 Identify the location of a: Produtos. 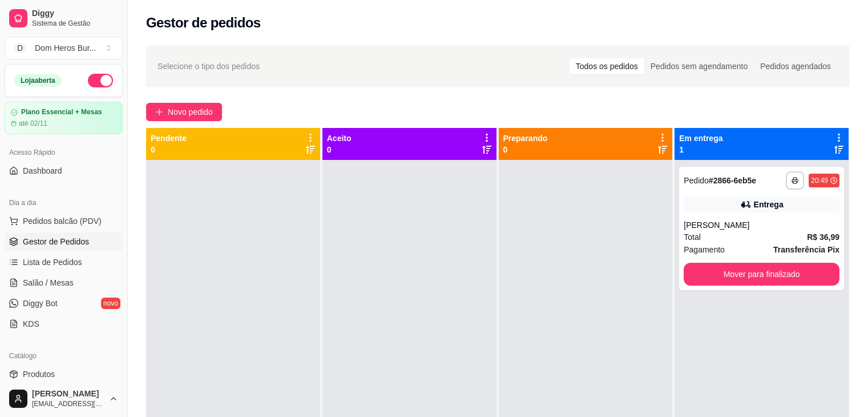
(64, 374).